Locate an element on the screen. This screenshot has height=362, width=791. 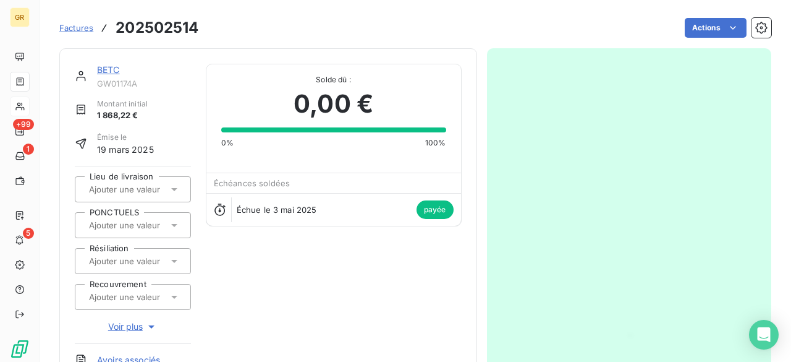
a: BETC is located at coordinates (108, 69).